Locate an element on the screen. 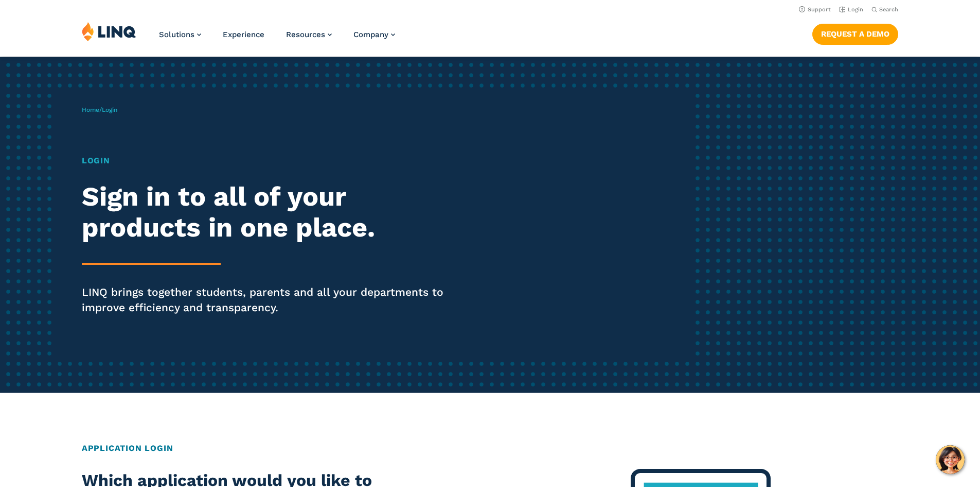  span: Login is located at coordinates (109, 109).